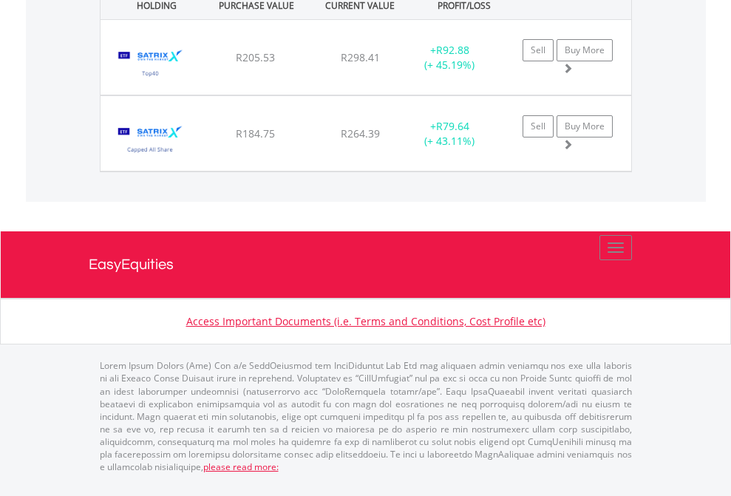  I want to click on div: EasyEquities, so click(366, 265).